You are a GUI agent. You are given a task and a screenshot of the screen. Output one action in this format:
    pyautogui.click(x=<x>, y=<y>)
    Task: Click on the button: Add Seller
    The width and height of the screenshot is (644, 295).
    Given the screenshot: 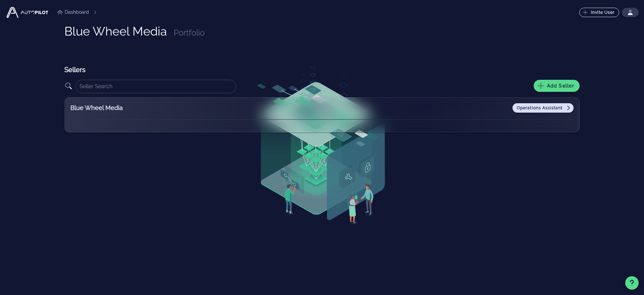 What is the action you would take?
    pyautogui.click(x=556, y=86)
    